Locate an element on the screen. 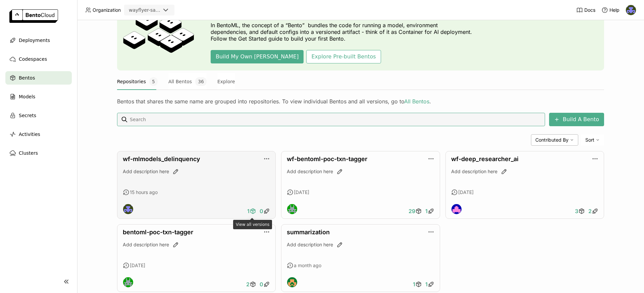  a: wf-bentoml-poc-txn-tagger is located at coordinates (327, 159).